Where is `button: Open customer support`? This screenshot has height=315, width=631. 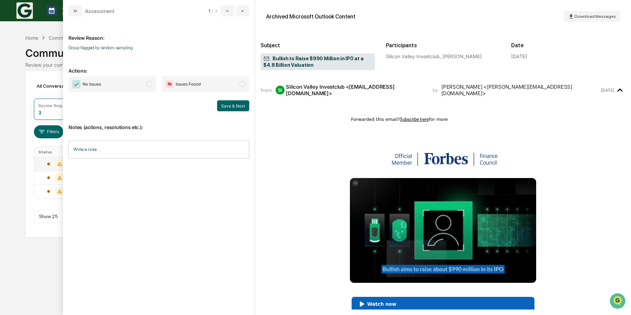 button: Open customer support is located at coordinates (9, 9).